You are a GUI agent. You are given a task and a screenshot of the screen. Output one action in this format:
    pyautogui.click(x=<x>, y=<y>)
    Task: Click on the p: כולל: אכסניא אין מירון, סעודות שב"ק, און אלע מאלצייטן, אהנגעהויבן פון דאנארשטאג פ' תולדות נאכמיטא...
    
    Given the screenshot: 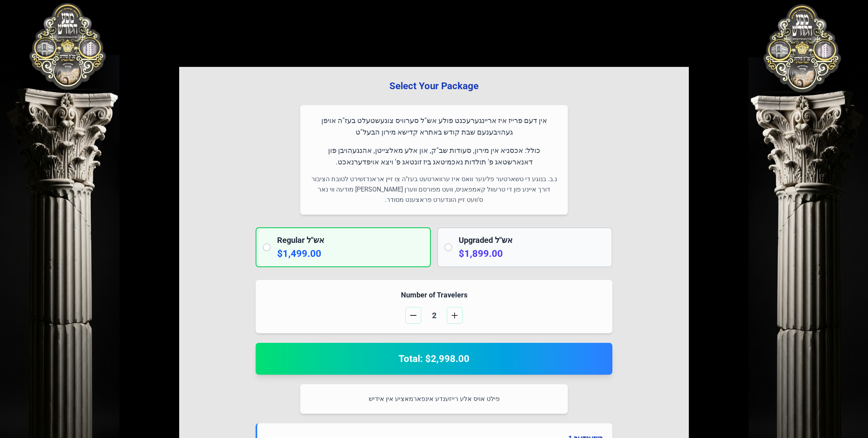 What is the action you would take?
    pyautogui.click(x=434, y=156)
    